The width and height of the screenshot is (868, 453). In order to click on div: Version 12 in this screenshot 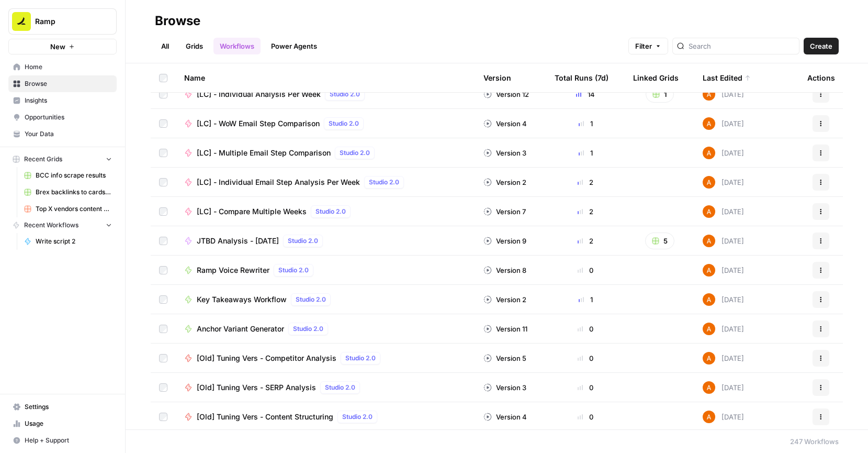, I will do `click(506, 94)`.